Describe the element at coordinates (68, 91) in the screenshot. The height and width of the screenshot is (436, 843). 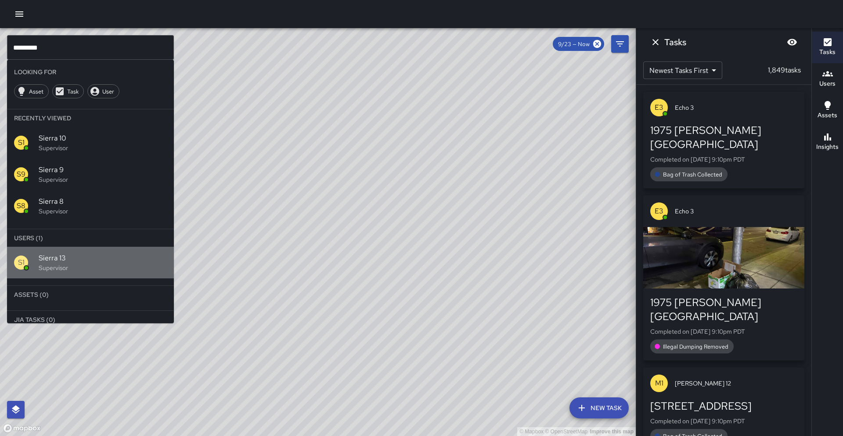
I see `div: Task` at that location.